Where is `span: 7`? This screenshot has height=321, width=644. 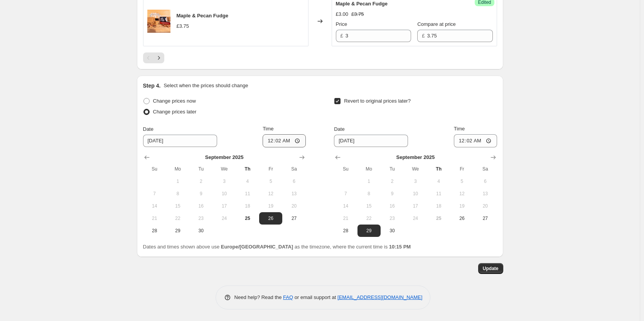
span: 7 is located at coordinates (155, 193).